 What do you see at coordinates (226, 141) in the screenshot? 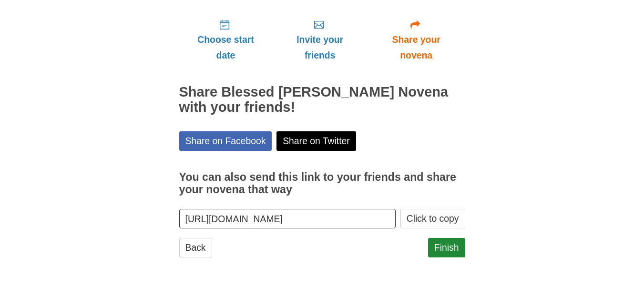
I see `a: Share on Facebook` at bounding box center [226, 141].